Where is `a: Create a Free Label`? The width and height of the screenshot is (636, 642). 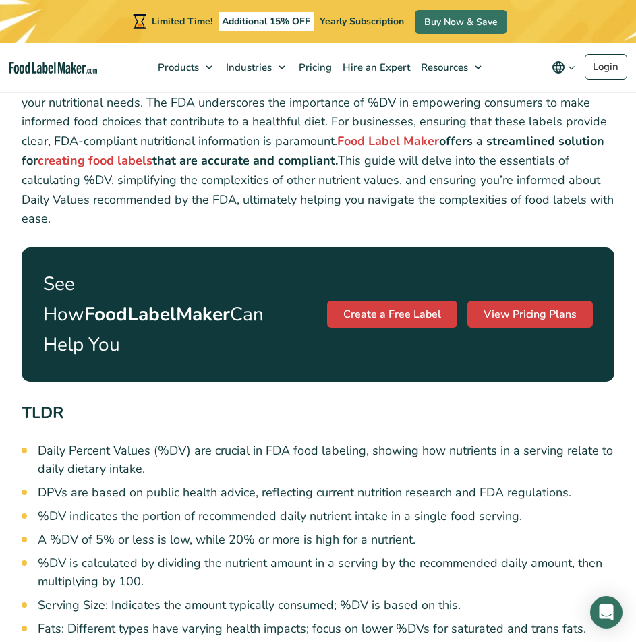
a: Create a Free Label is located at coordinates (392, 314).